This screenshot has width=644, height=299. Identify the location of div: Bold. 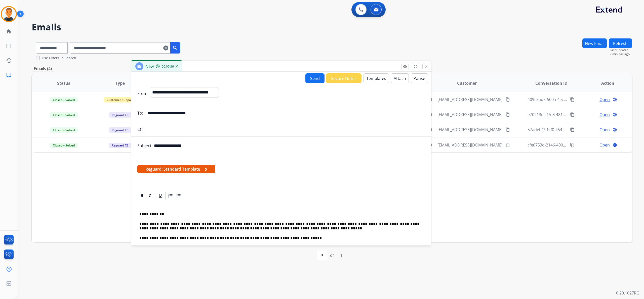
(142, 196).